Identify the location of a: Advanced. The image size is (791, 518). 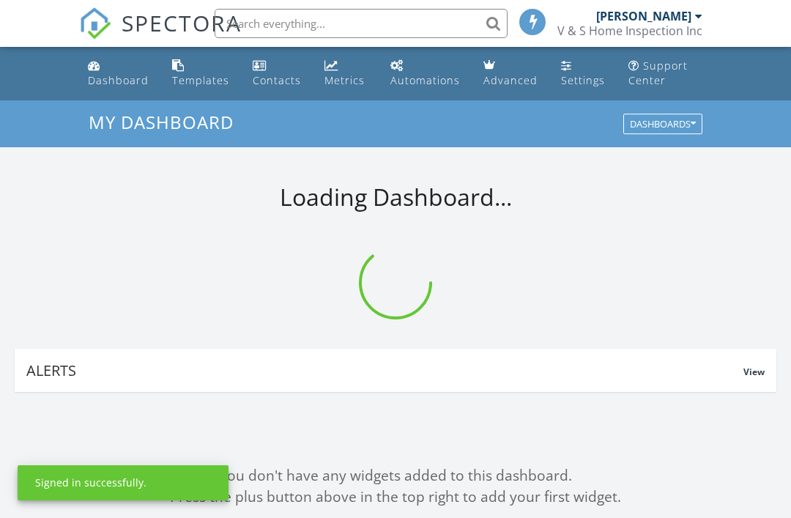
(511, 73).